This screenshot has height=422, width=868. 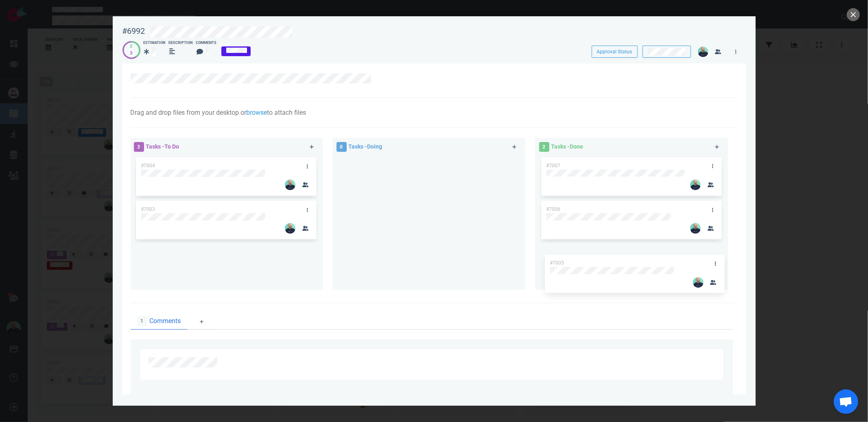 I want to click on div: 3, so click(x=131, y=53).